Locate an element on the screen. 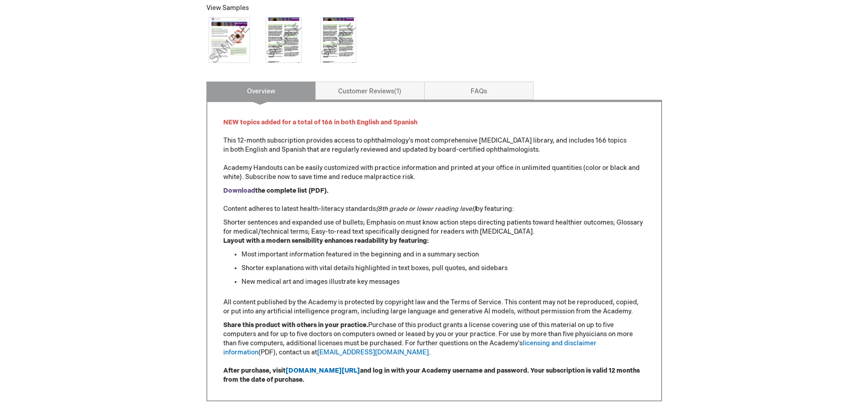  em: (8th grade or lower reading level) is located at coordinates (426, 208).